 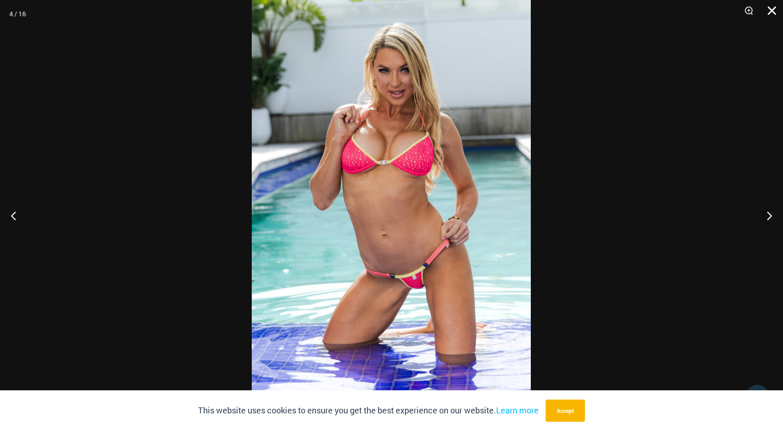 What do you see at coordinates (18, 14) in the screenshot?
I see `div: 4 / 16` at bounding box center [18, 14].